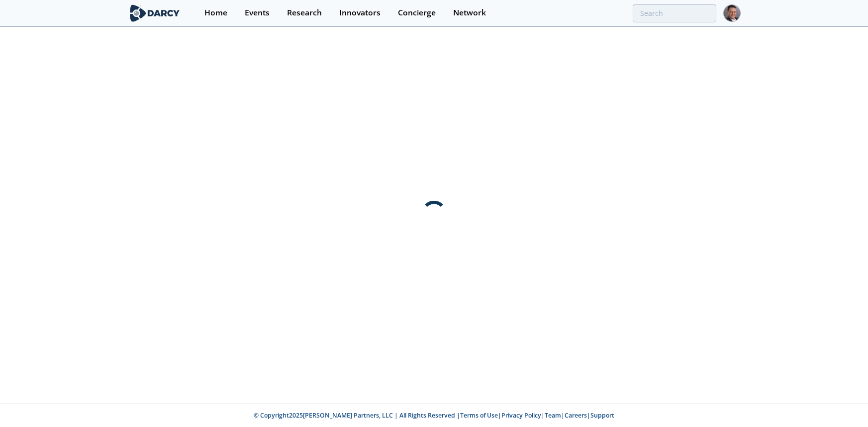 The width and height of the screenshot is (868, 427). I want to click on div: Events, so click(257, 13).